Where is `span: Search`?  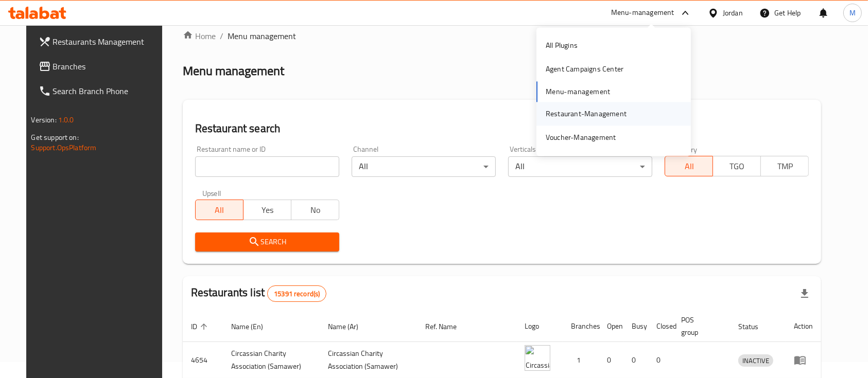
span: Search is located at coordinates (267, 242).